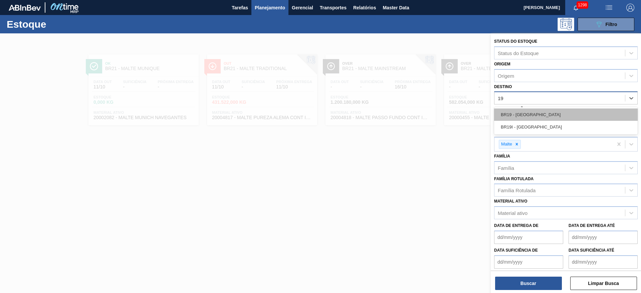 The image size is (641, 293). What do you see at coordinates (582, 5) in the screenshot?
I see `span: 1298` at bounding box center [582, 5].